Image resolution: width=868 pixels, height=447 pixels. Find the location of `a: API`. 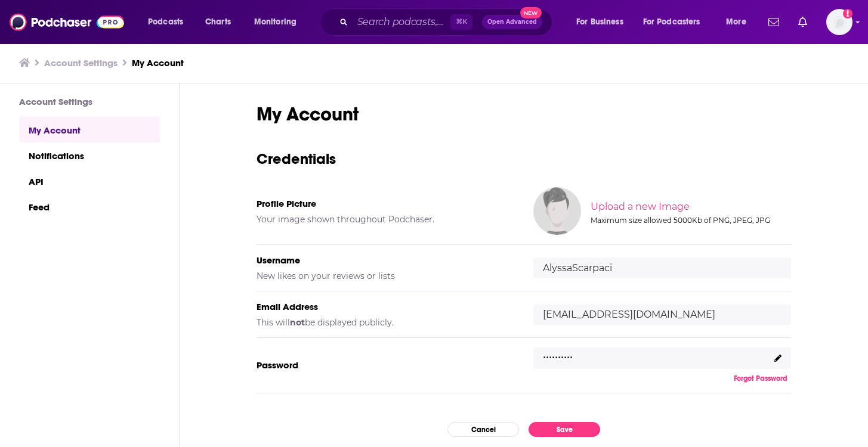

a: API is located at coordinates (89, 180).